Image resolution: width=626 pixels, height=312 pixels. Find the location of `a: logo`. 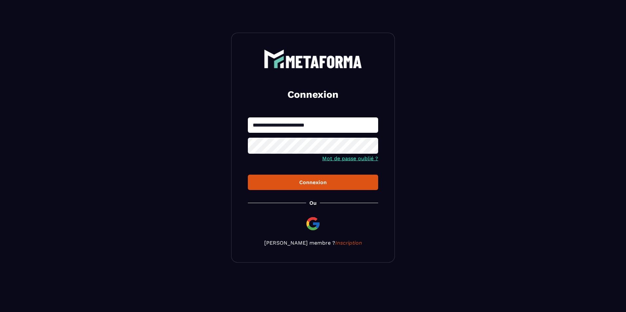

a: logo is located at coordinates (313, 59).